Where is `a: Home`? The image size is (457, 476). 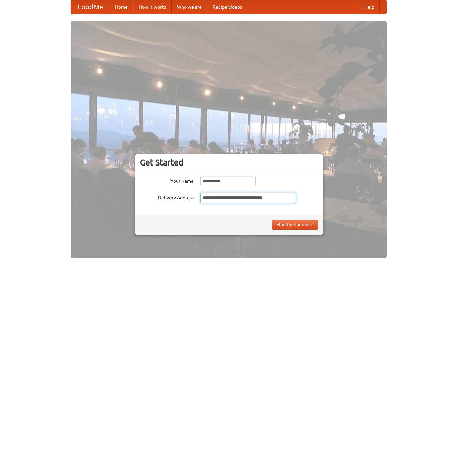 a: Home is located at coordinates (122, 7).